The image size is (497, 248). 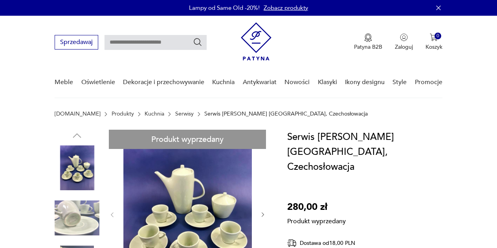 I want to click on img: Ikona koszyka, so click(x=434, y=37).